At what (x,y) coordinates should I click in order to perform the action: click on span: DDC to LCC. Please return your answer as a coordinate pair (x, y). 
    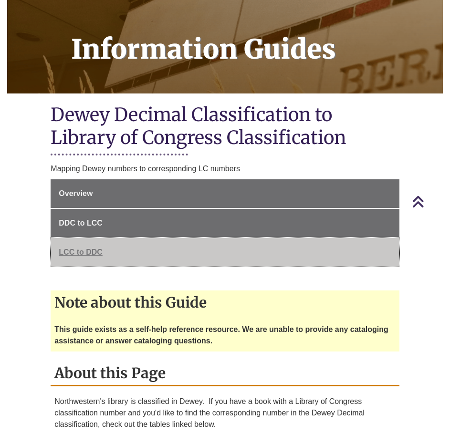
    Looking at the image, I should click on (81, 223).